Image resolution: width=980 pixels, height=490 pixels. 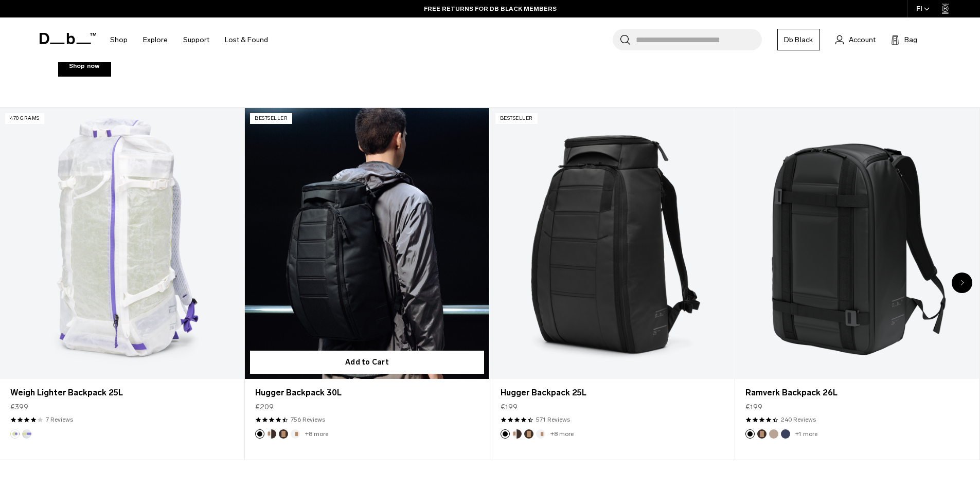 I want to click on button: Aurora, so click(x=15, y=434).